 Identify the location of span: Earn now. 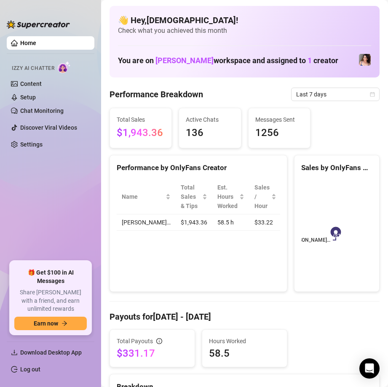
(46, 323).